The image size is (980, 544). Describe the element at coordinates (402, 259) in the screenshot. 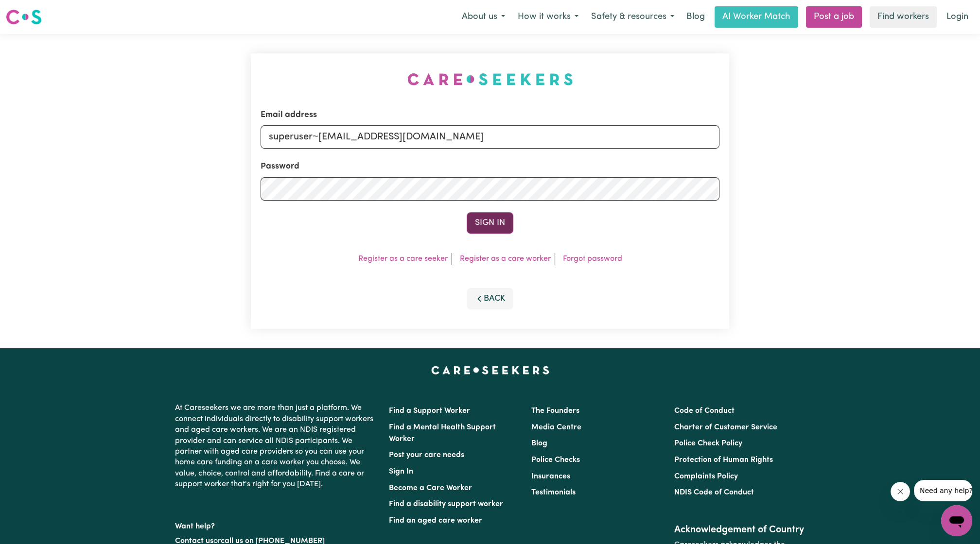

I see `a: Register as a care seeker` at that location.